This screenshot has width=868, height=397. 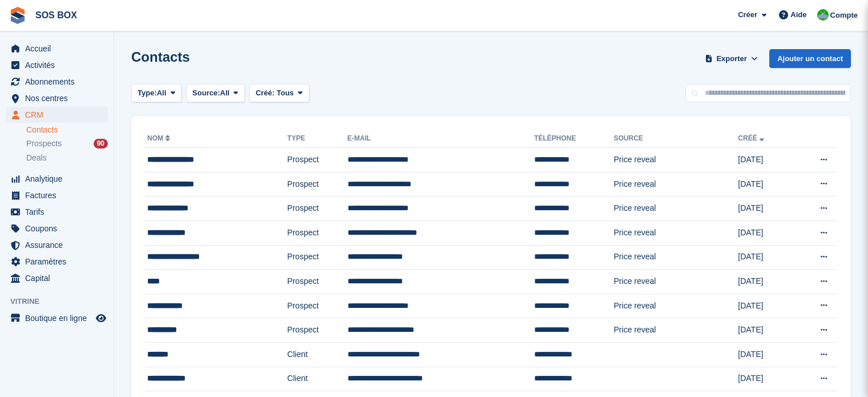 What do you see at coordinates (101, 318) in the screenshot?
I see `a: Boutique d'aperçu` at bounding box center [101, 318].